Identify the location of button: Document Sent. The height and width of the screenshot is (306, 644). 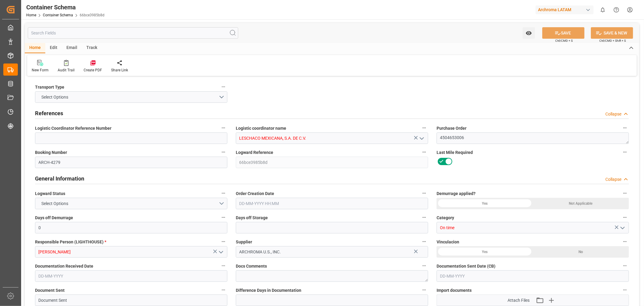
(223, 290).